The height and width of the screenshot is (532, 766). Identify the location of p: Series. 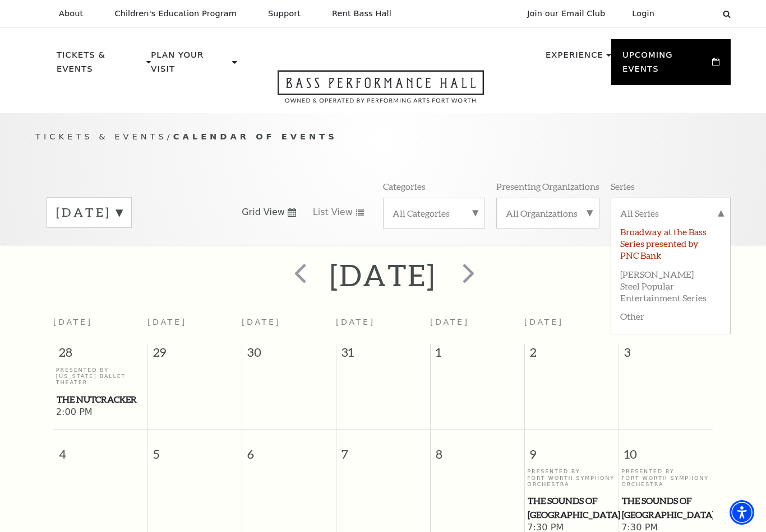
(622, 186).